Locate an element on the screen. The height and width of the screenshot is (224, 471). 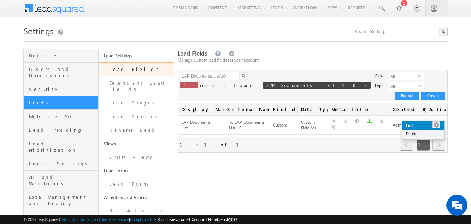
div: View is located at coordinates (379, 76).